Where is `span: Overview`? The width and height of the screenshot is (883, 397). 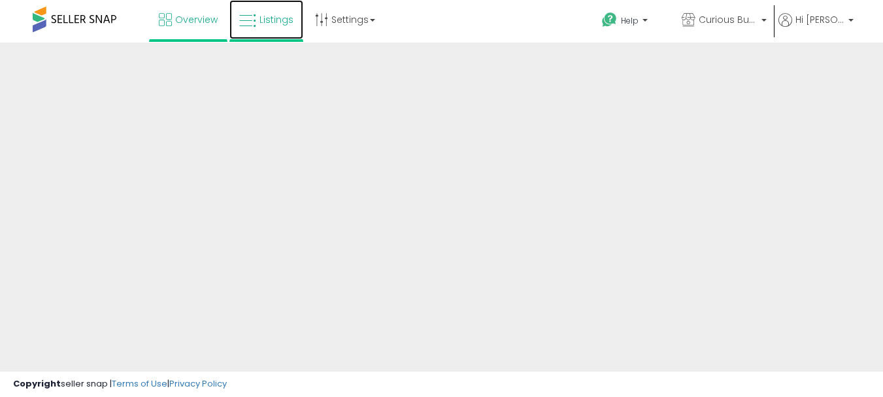 span: Overview is located at coordinates (196, 20).